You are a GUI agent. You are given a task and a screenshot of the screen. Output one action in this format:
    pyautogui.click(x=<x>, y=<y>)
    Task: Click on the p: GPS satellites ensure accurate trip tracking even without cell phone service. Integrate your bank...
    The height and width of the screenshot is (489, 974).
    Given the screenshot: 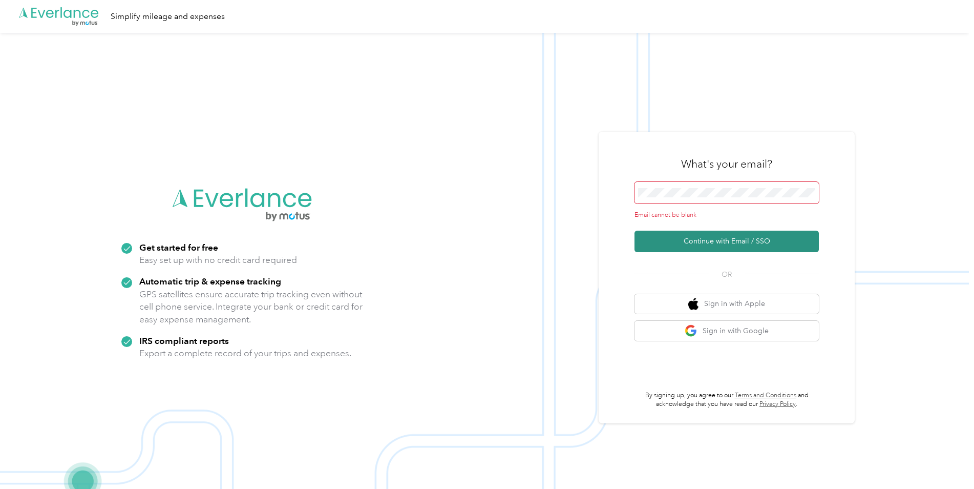 What is the action you would take?
    pyautogui.click(x=251, y=307)
    